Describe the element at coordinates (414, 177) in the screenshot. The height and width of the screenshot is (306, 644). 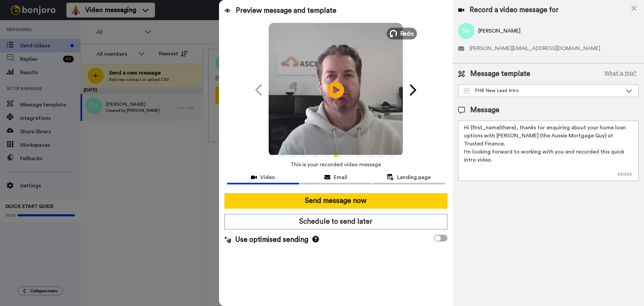
I see `span: Landing page` at that location.